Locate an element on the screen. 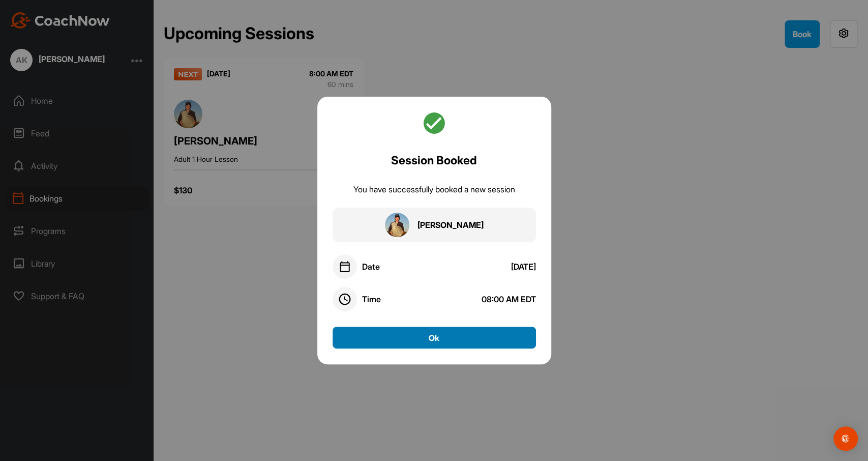 This screenshot has width=868, height=461. div: You have successfully booked a new session is located at coordinates (434, 189).